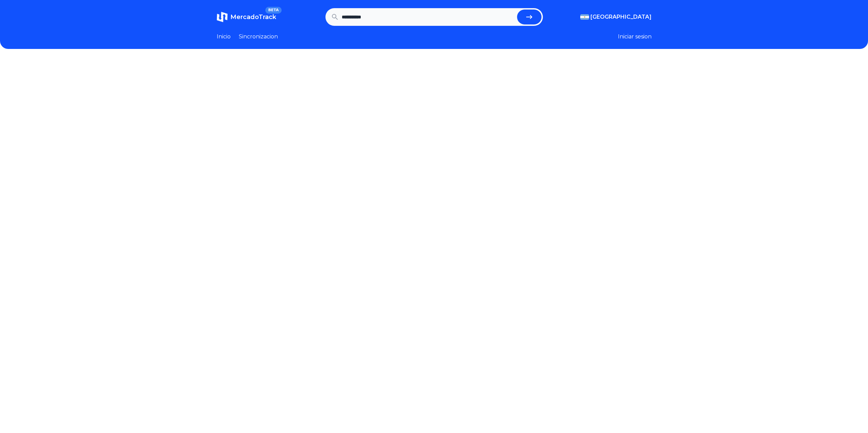  What do you see at coordinates (585, 17) in the screenshot?
I see `img: Argentina` at bounding box center [585, 17].